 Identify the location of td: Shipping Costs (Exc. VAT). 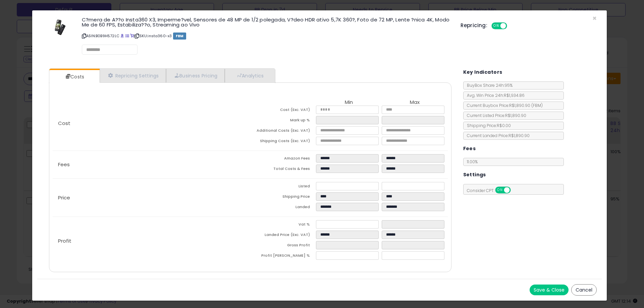
(283, 142).